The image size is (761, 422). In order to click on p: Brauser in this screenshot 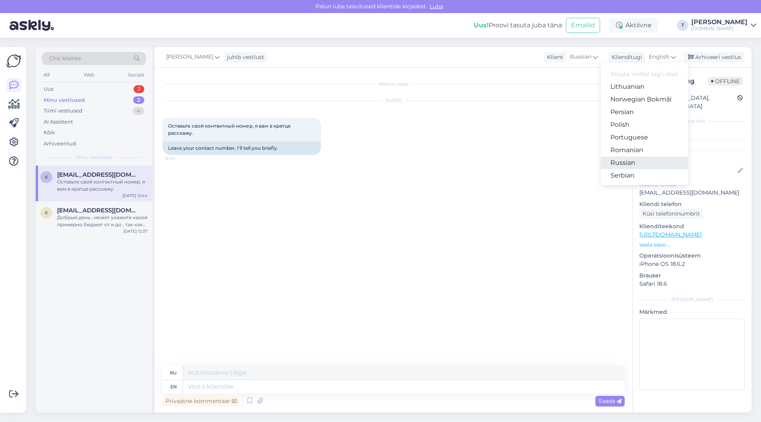, I will do `click(692, 276)`.